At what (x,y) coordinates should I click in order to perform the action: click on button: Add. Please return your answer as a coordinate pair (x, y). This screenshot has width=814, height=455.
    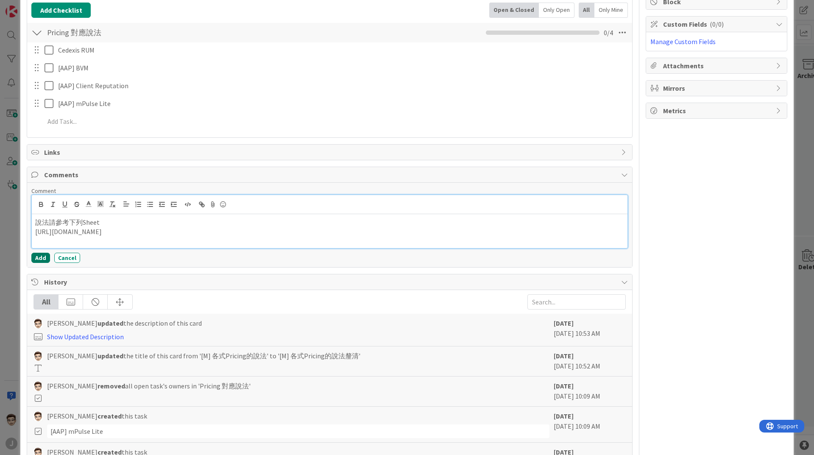
    Looking at the image, I should click on (41, 258).